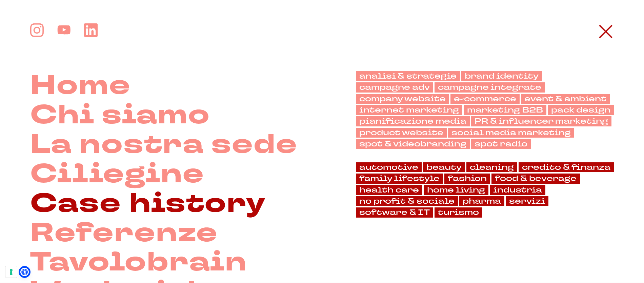 The height and width of the screenshot is (283, 644). Describe the element at coordinates (485, 99) in the screenshot. I see `a: e-commerce` at that location.